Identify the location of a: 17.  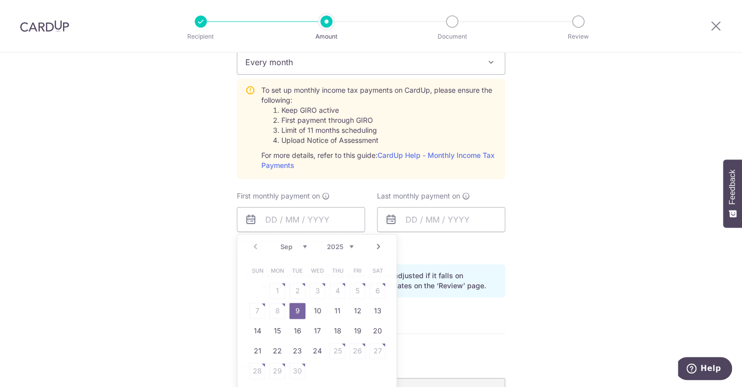
(317, 331).